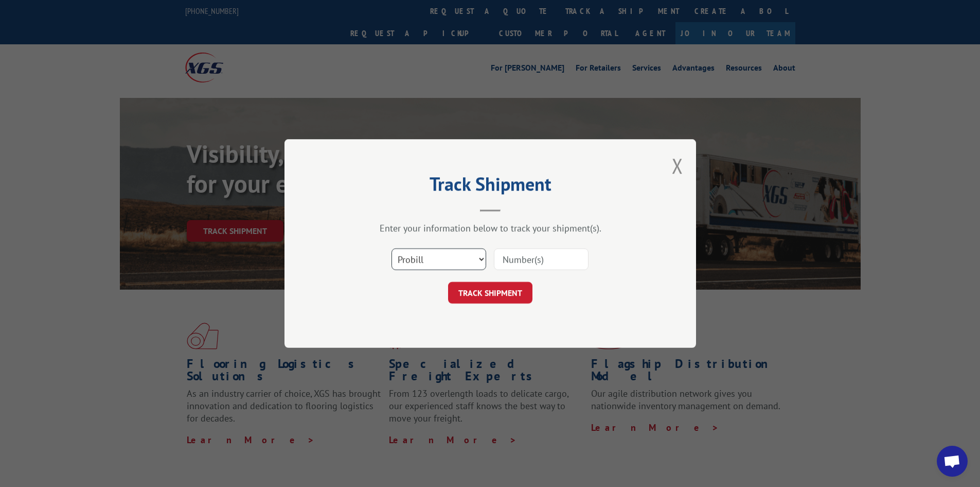 The width and height of the screenshot is (980, 487). Describe the element at coordinates (490, 228) in the screenshot. I see `div: Enter your information below to track your shipment(s).` at that location.